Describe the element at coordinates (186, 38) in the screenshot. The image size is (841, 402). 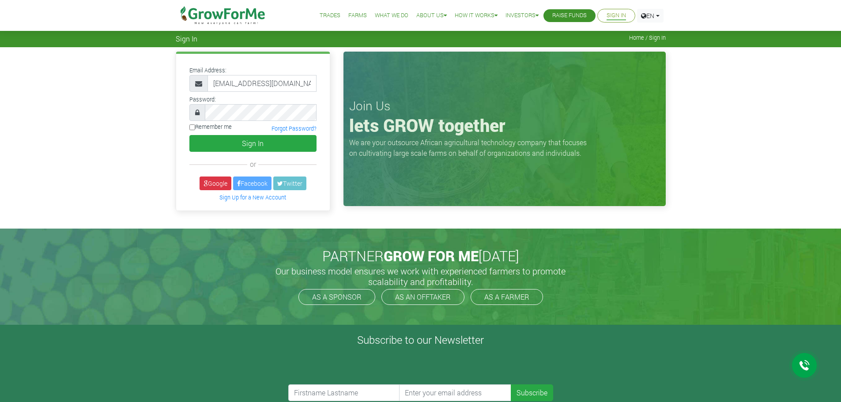
I see `span: Sign In` at that location.